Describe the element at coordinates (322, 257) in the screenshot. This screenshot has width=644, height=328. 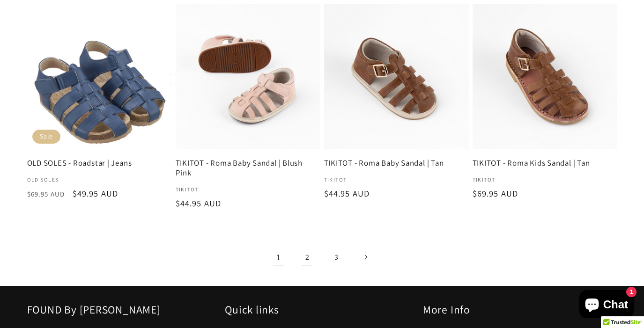
I see `nav: Pagination` at that location.